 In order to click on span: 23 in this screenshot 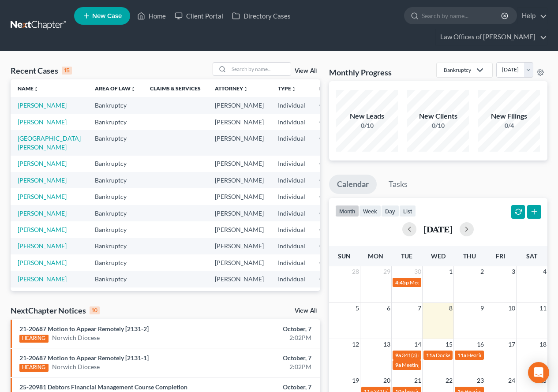, I will do `click(480, 381)`.